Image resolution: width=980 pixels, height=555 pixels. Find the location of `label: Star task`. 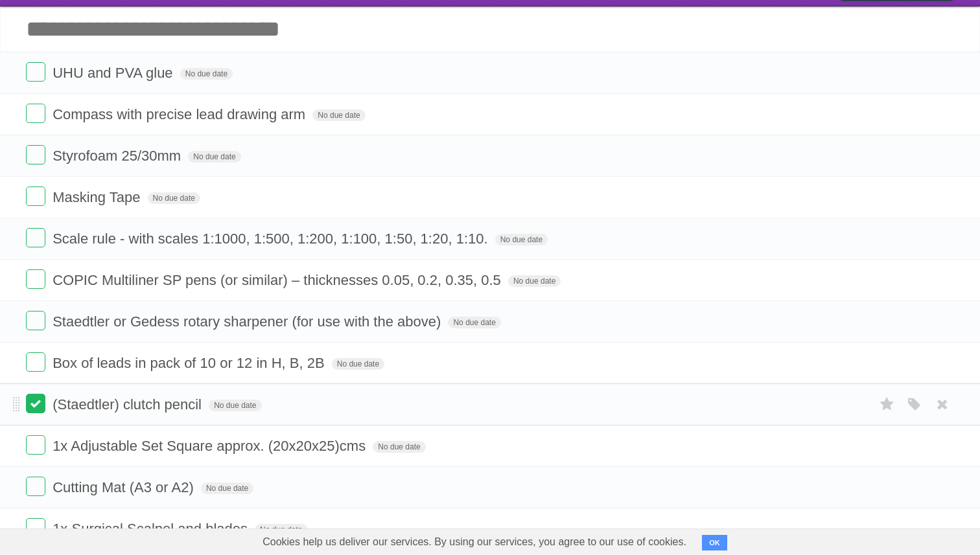

label: Star task is located at coordinates (887, 404).